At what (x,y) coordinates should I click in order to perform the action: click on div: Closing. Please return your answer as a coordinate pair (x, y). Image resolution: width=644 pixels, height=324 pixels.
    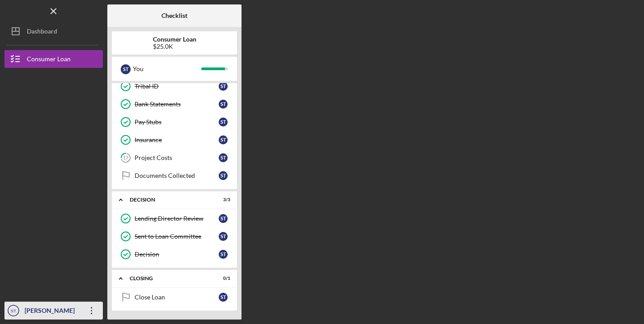
    Looking at the image, I should click on (169, 278).